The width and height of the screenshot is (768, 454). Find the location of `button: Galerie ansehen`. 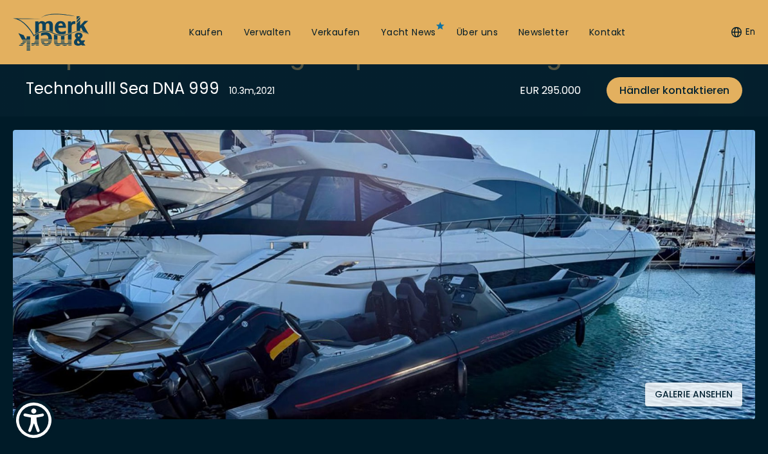

button: Galerie ansehen is located at coordinates (693, 394).